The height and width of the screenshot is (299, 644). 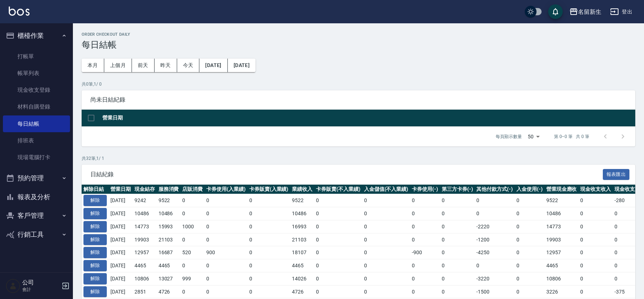 What do you see at coordinates (595, 189) in the screenshot?
I see `th: 現金收支收入` at bounding box center [595, 189].